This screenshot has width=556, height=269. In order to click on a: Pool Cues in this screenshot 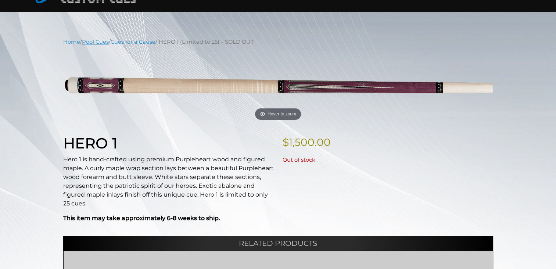, I will do `click(95, 42)`.